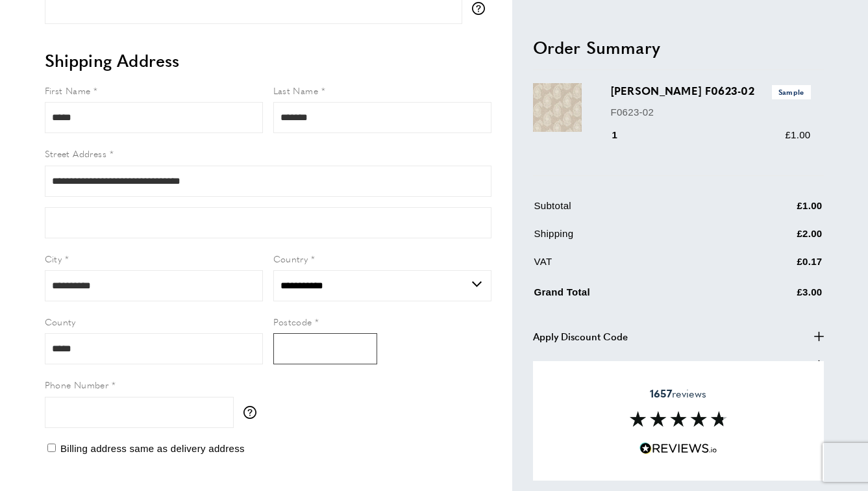 The width and height of the screenshot is (868, 491). I want to click on h2: Shipping Address, so click(268, 60).